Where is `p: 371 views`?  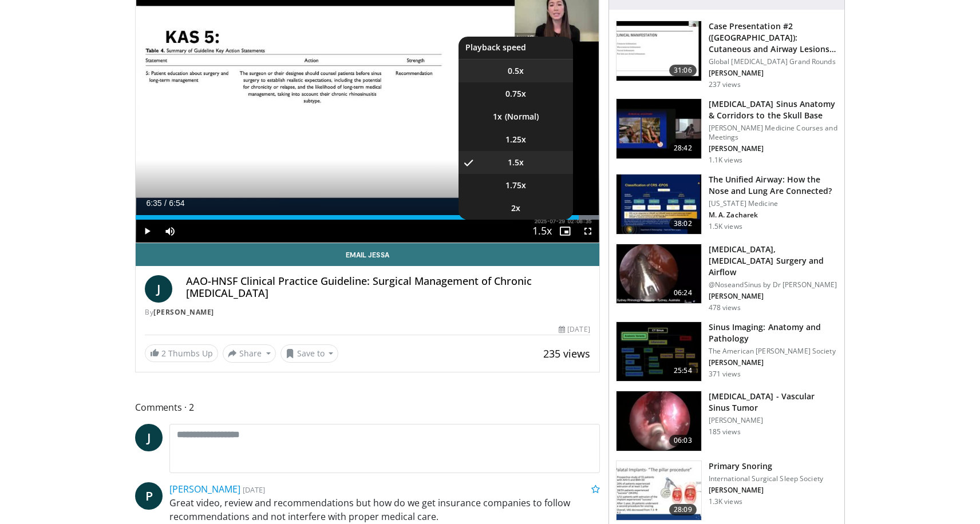
p: 371 views is located at coordinates (725, 374).